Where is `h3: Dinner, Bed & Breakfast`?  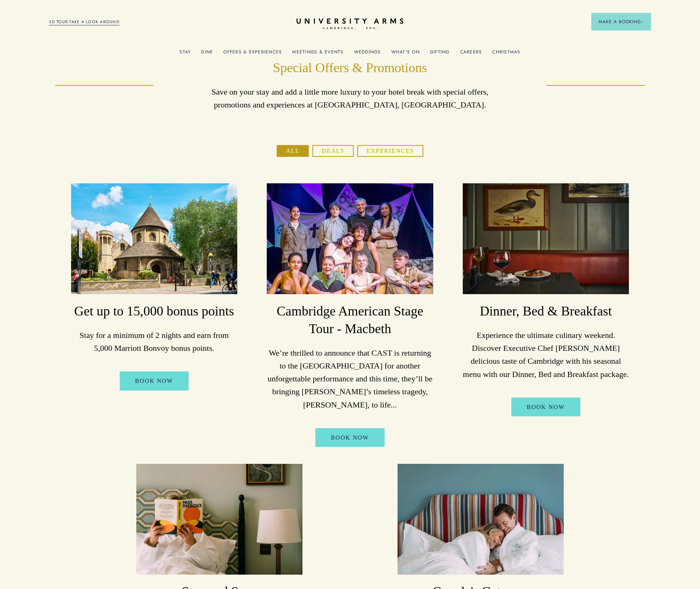 h3: Dinner, Bed & Breakfast is located at coordinates (546, 311).